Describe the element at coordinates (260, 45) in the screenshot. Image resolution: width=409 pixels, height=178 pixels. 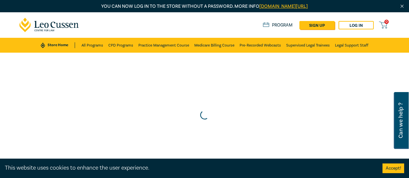
I see `a: Pre-Recorded Webcasts` at that location.